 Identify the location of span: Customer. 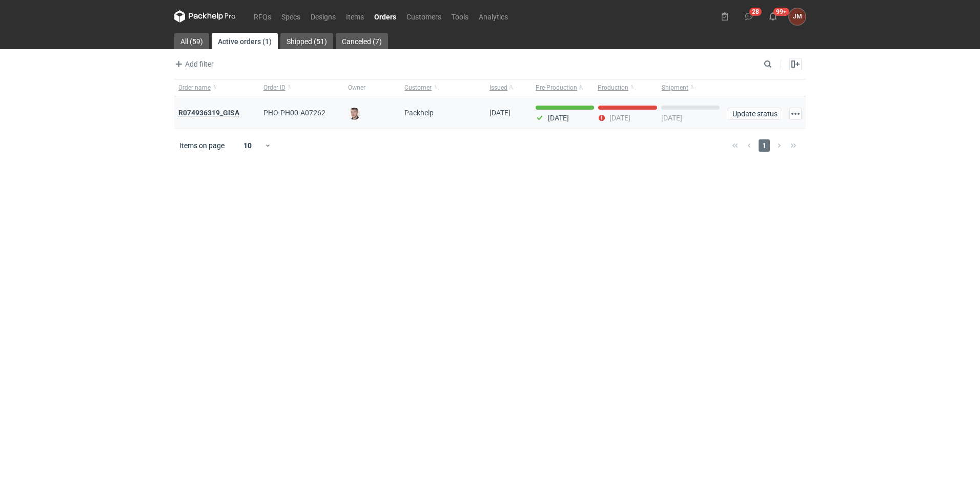
(418, 88).